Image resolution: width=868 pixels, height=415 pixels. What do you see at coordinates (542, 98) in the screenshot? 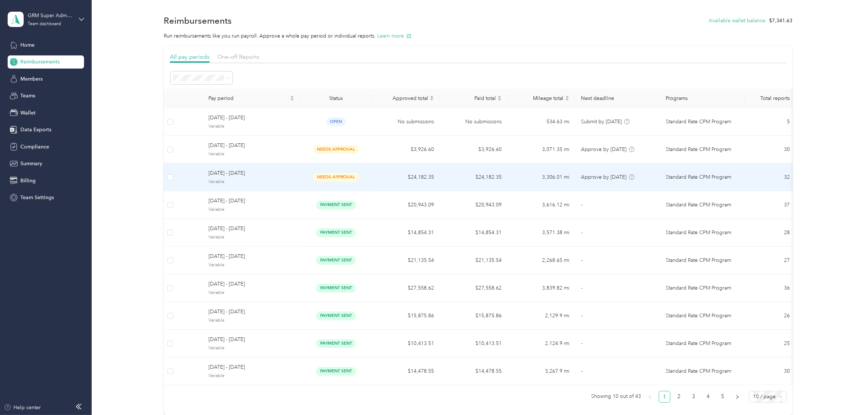
I see `th: Mileage total` at bounding box center [542, 98].